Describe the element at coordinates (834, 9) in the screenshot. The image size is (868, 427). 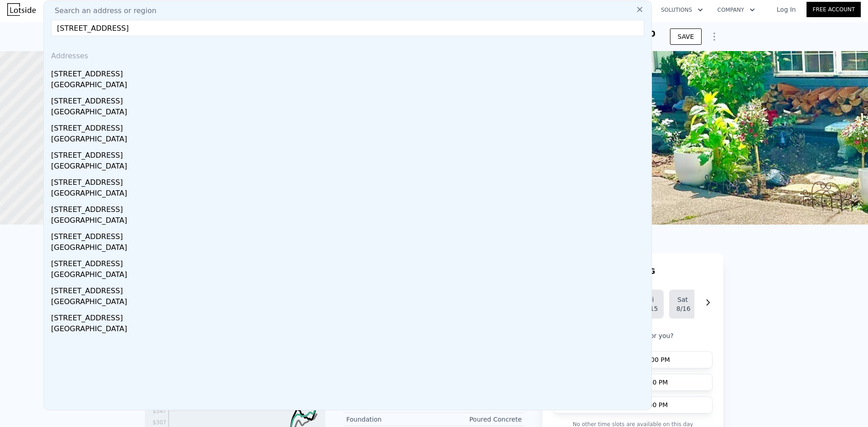
I see `a: Free Account` at that location.